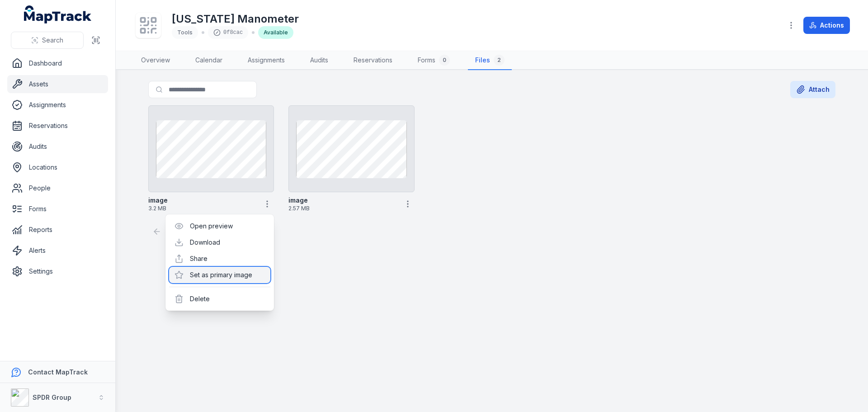  What do you see at coordinates (203, 208) in the screenshot?
I see `span: 3.2 MB` at bounding box center [203, 208].